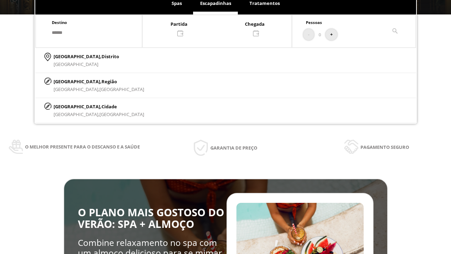 The height and width of the screenshot is (254, 451). I want to click on span: Distrito, so click(110, 56).